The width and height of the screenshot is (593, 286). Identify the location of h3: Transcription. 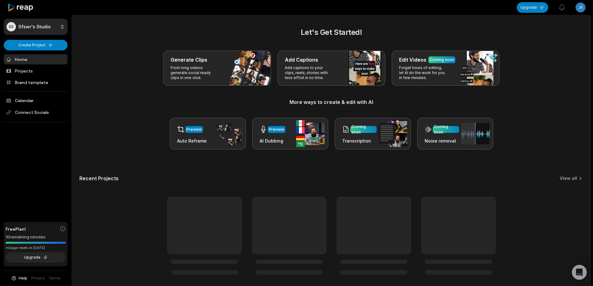
(359, 141).